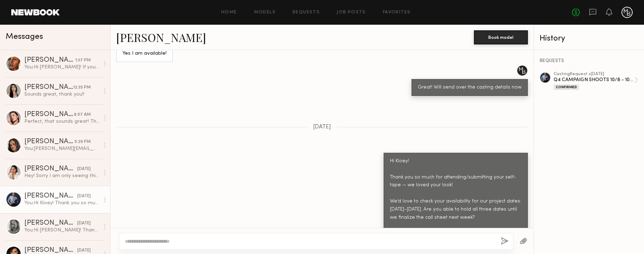 This screenshot has height=254, width=644. I want to click on a: Home, so click(229, 12).